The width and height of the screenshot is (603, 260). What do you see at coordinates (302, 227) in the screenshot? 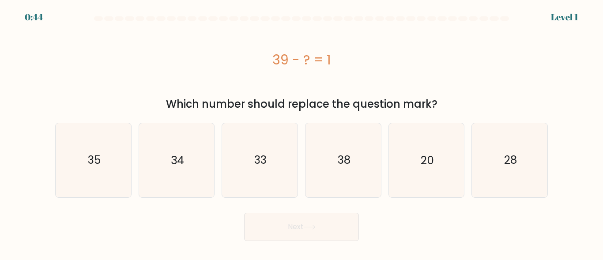
I see `button: Next` at bounding box center [302, 227].